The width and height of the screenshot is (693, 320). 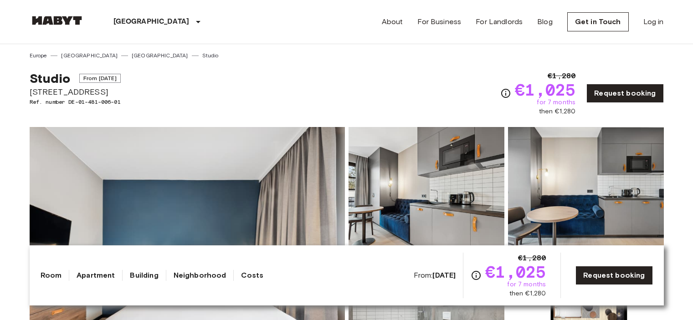 What do you see at coordinates (435, 276) in the screenshot?
I see `span: From:` at bounding box center [435, 276].